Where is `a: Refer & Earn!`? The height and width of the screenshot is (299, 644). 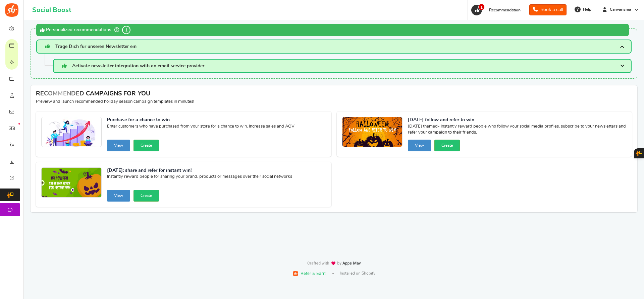
a: Refer & Earn! is located at coordinates (310, 273).